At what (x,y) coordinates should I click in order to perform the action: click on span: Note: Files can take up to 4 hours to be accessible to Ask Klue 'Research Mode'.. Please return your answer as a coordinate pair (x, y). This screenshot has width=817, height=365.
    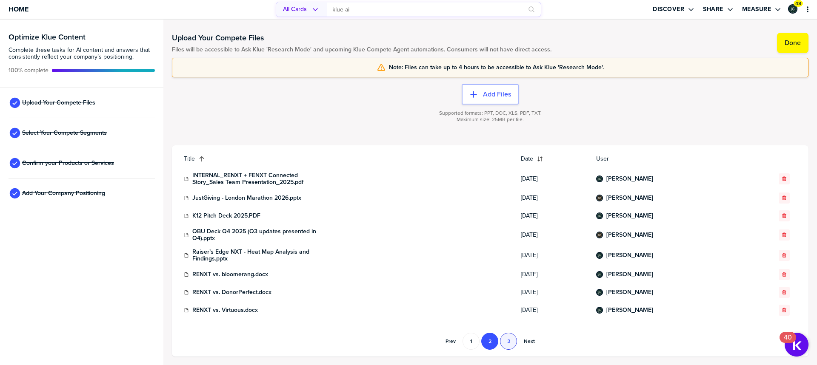
    Looking at the image, I should click on (496, 68).